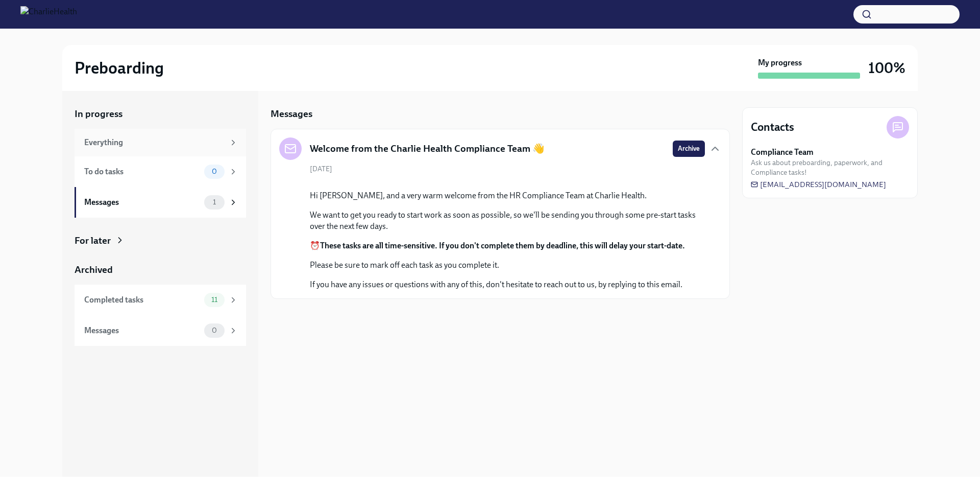  I want to click on div: Archived, so click(161, 270).